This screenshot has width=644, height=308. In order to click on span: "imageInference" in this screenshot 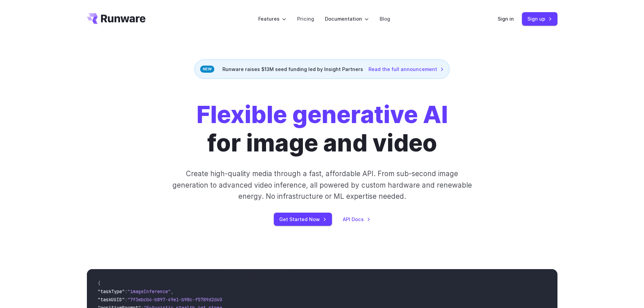, I will do `click(149, 292)`.